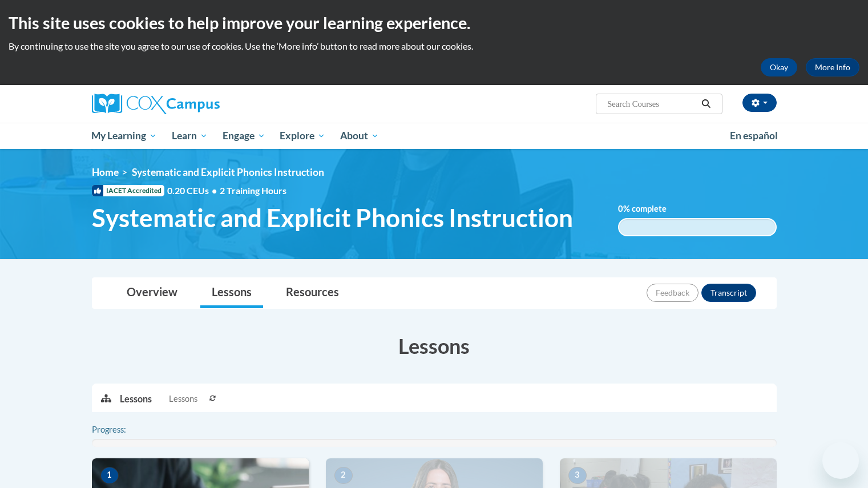  What do you see at coordinates (833, 68) in the screenshot?
I see `a: More Info` at bounding box center [833, 68].